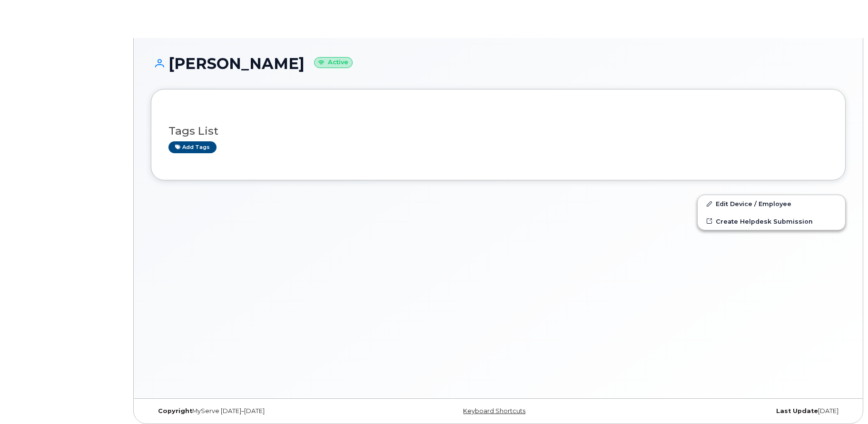 This screenshot has width=868, height=424. What do you see at coordinates (333, 63) in the screenshot?
I see `small: Active` at bounding box center [333, 63].